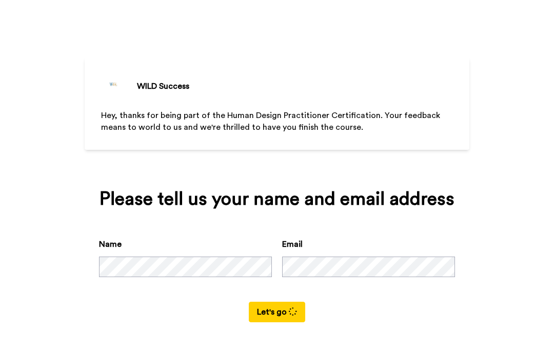  I want to click on div: Please tell us your name and email address, so click(277, 199).